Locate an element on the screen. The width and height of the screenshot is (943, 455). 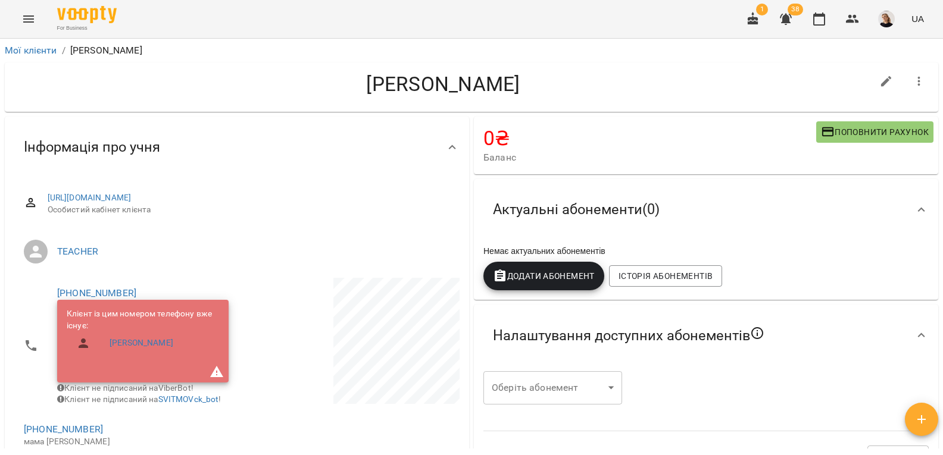
nav: breadcrumb is located at coordinates (472, 51).